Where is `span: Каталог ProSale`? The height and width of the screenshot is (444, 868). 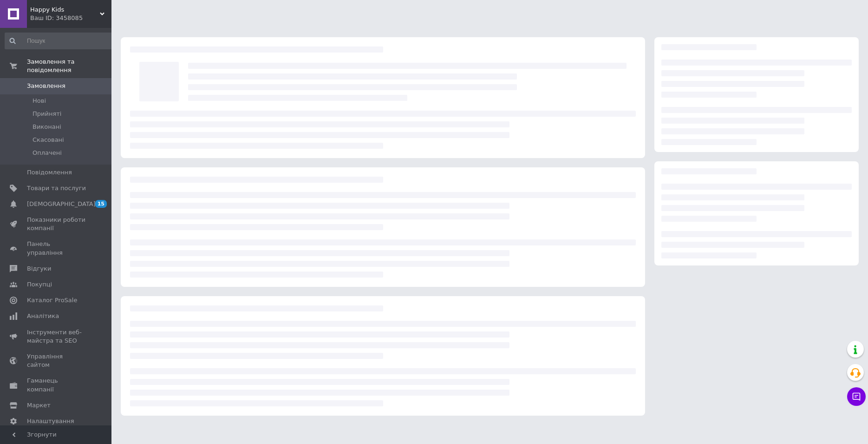 span: Каталог ProSale is located at coordinates (52, 300).